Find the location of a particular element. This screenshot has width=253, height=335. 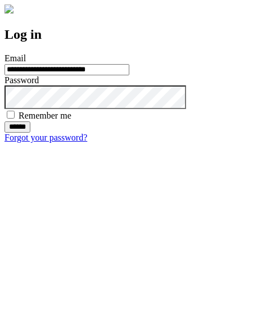

label: Password is located at coordinates (21, 80).